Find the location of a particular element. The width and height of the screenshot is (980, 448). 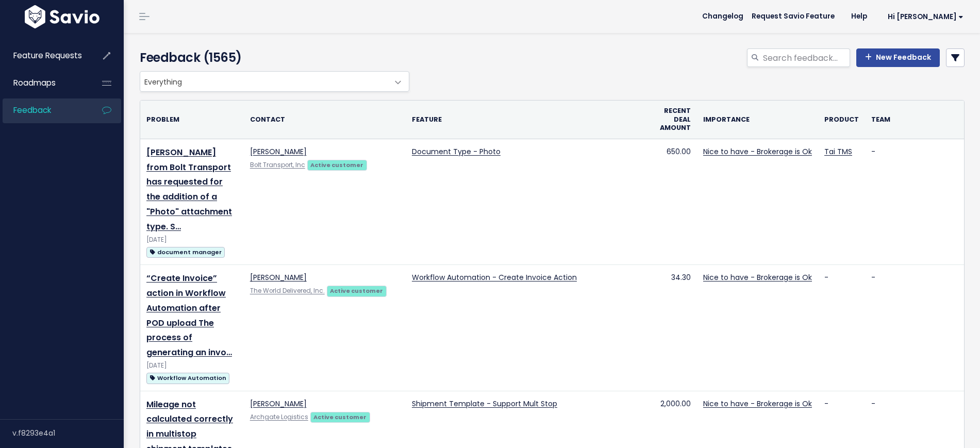

th: Importance is located at coordinates (757, 119).